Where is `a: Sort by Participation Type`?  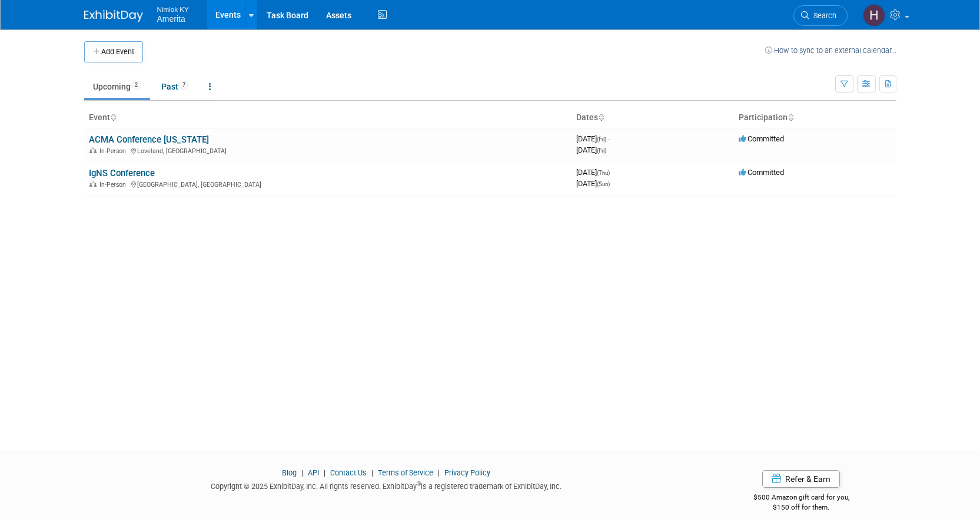
a: Sort by Participation Type is located at coordinates (791, 117).